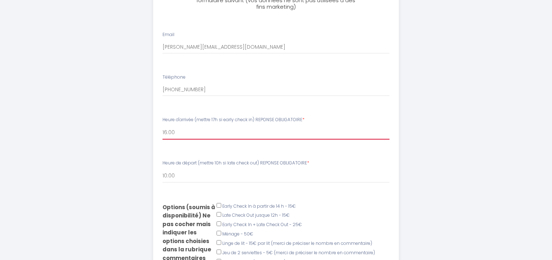  What do you see at coordinates (259, 206) in the screenshot?
I see `label: Early Check In à partir de 14 h - 15€` at bounding box center [259, 206].